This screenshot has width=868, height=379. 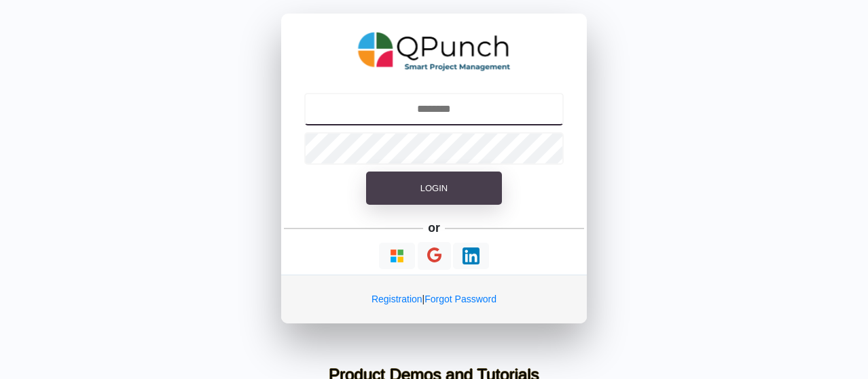 What do you see at coordinates (397, 256) in the screenshot?
I see `button: Continue With Microsoft Azure` at bounding box center [397, 256].